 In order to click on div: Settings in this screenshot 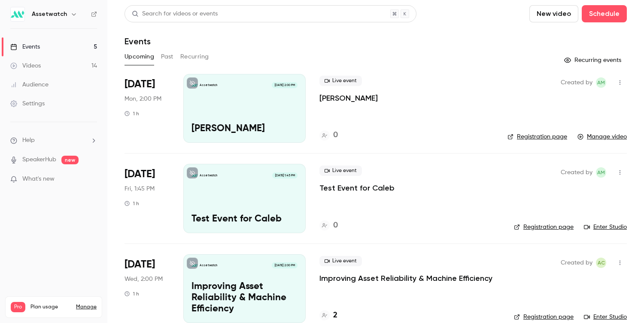, I will do `click(28, 103)`.